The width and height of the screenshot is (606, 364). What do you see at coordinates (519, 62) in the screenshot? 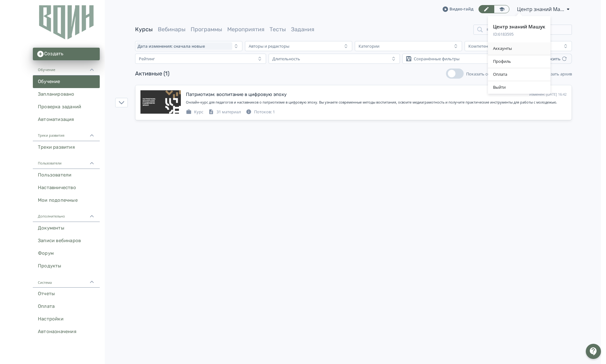
I see `div: Профиль` at bounding box center [519, 62].